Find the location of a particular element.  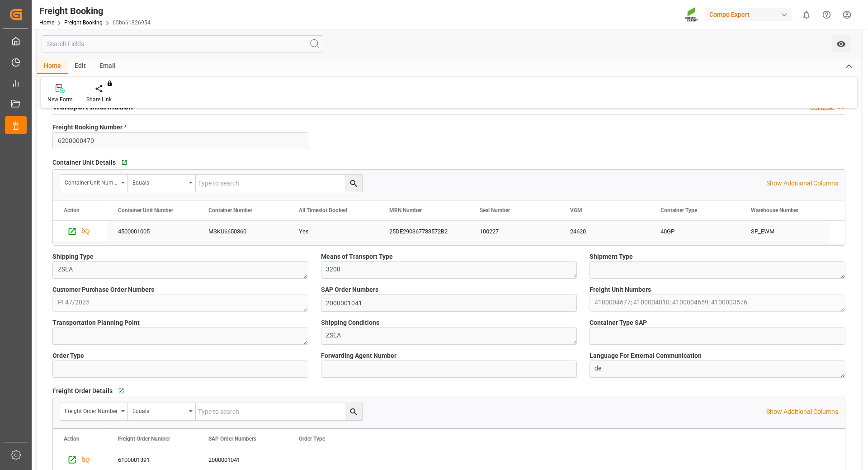

span: Transportation Planning Point is located at coordinates (96, 323).